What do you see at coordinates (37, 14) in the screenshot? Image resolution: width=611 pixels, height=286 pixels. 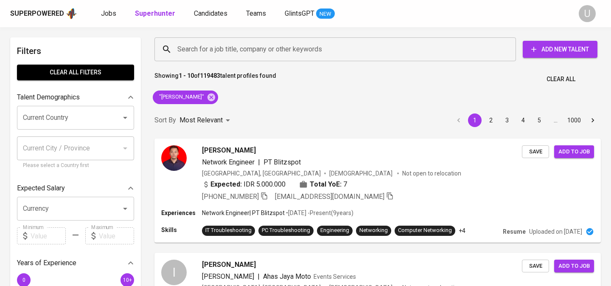 I see `div: Superpowered` at bounding box center [37, 14].